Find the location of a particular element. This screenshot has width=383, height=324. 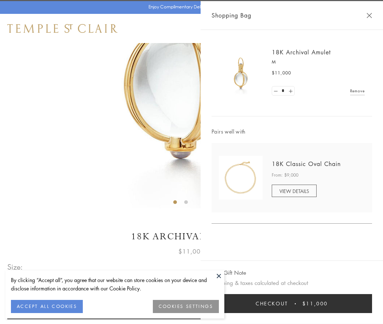

p: Enjoy Complimentary Delivery & Returns is located at coordinates (190, 7).